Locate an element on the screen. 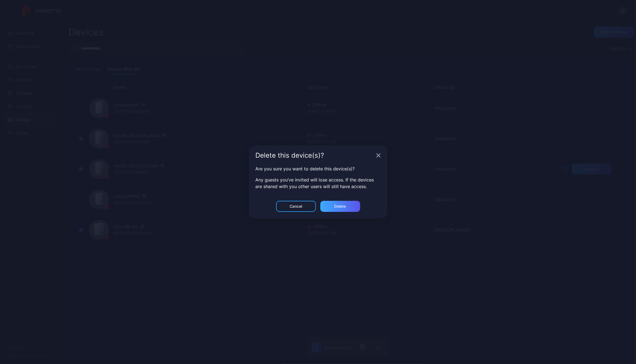 This screenshot has height=364, width=636. p: Are you sure you want to delete this device(s)? is located at coordinates (318, 169).